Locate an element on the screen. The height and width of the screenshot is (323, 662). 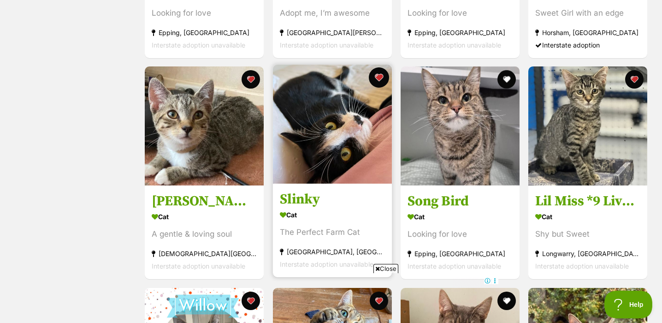
div: Shy but Sweet is located at coordinates (588, 234).